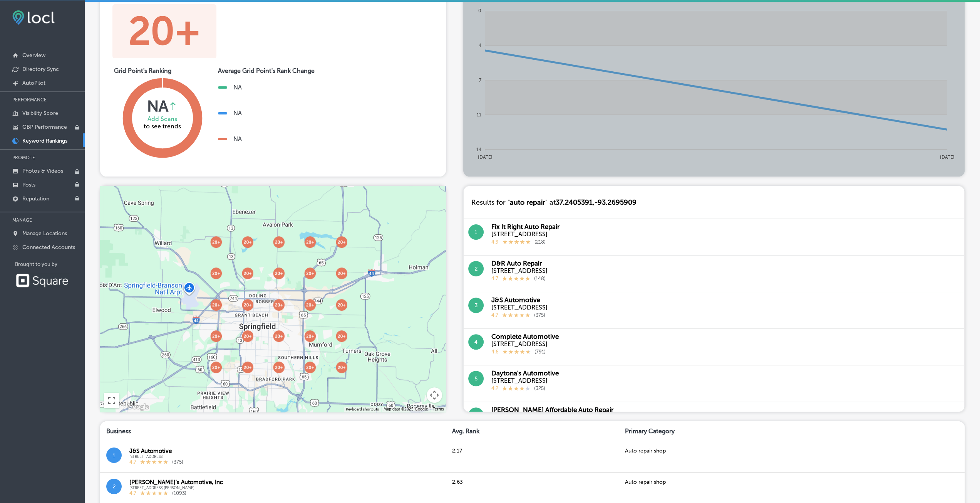 The height and width of the screenshot is (503, 980). What do you see at coordinates (495, 352) in the screenshot?
I see `p: 4.6` at bounding box center [495, 352].